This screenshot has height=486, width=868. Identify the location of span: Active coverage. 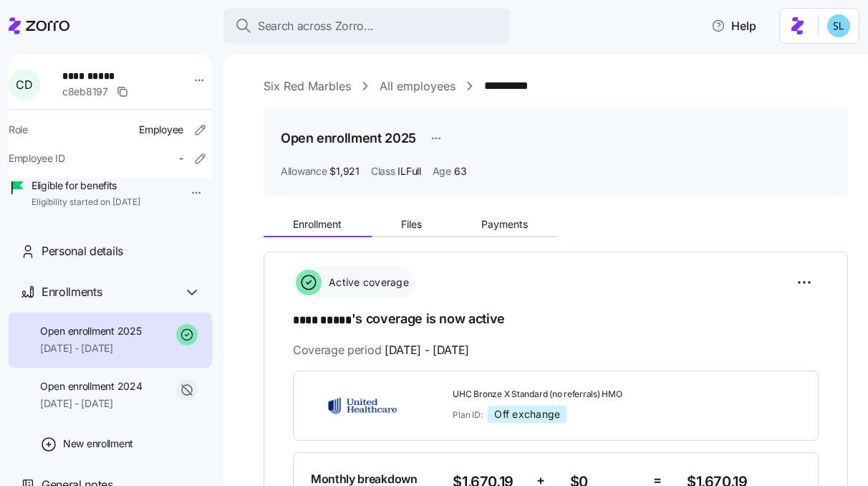
(367, 282).